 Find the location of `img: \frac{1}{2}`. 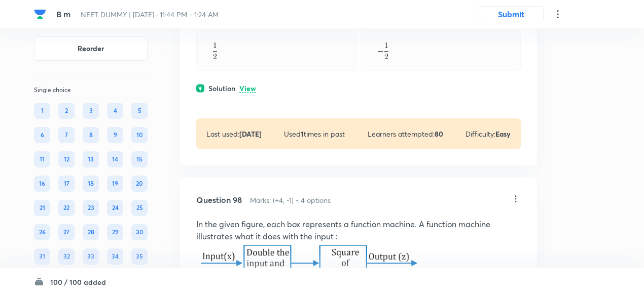

img: \frac{1}{2} is located at coordinates (215, 50).